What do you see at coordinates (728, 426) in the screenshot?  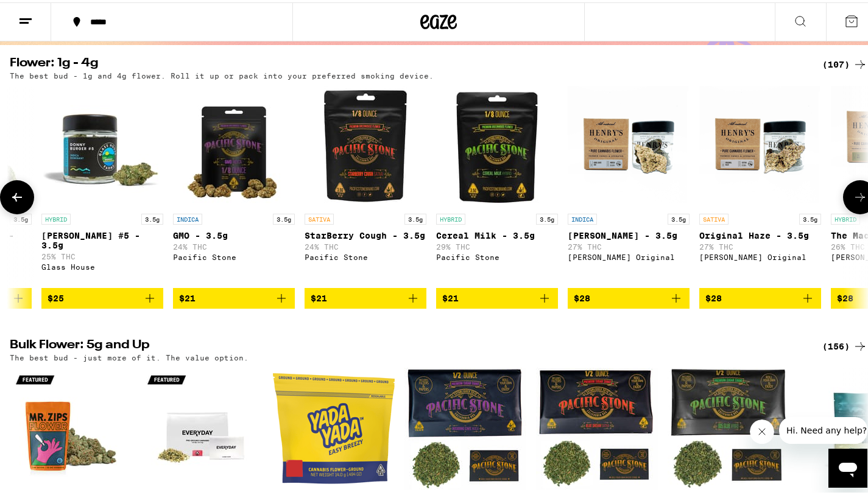 I see `img: Pacific Stone - 805 Glue Pre-Ground - 14g` at bounding box center [728, 426].